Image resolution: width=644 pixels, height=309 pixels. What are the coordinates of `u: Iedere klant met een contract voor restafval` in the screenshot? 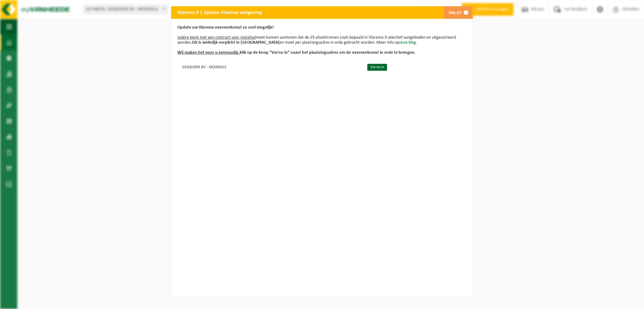 It's located at (217, 38).